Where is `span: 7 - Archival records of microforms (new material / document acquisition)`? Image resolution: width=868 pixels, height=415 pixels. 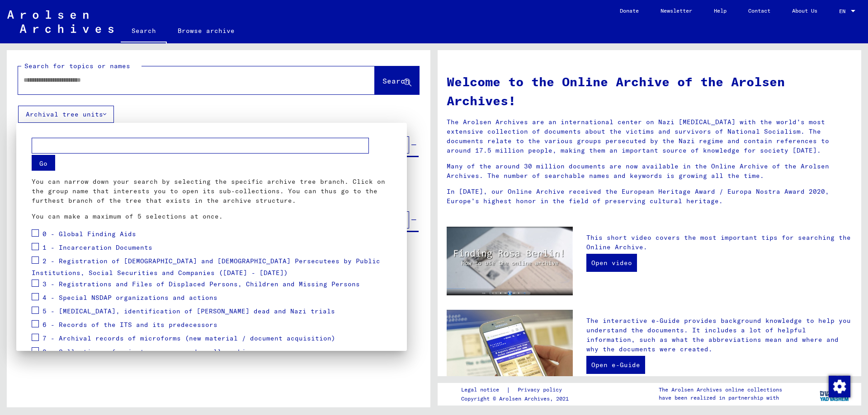
span: 7 - Archival records of microforms (new material / document acquisition) is located at coordinates (189, 339).